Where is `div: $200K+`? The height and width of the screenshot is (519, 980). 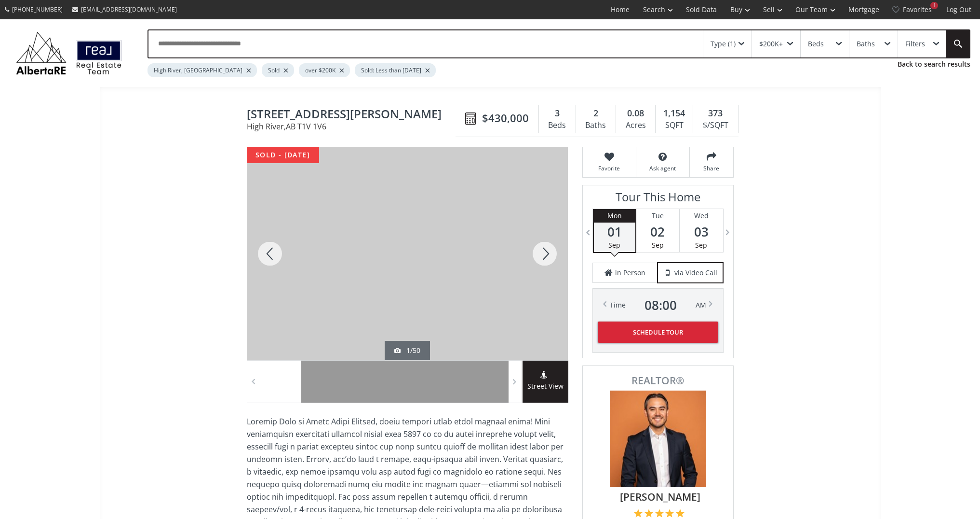
div: $200K+ is located at coordinates (771, 44).